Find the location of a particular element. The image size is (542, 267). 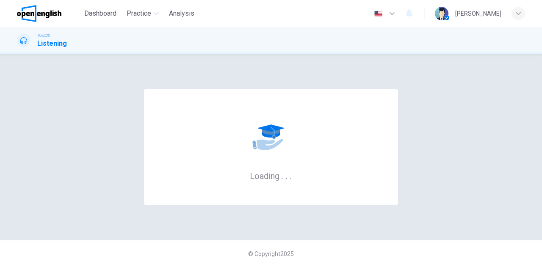

img: Profile picture is located at coordinates (442, 14).